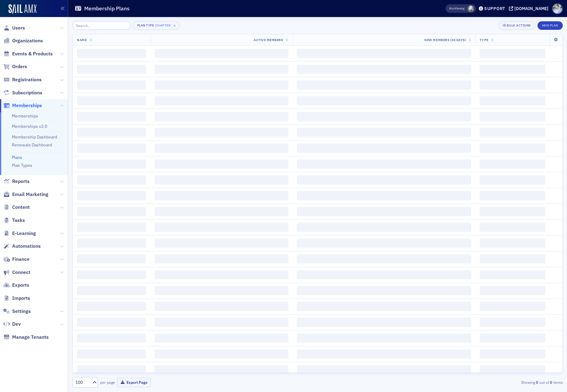 Image resolution: width=567 pixels, height=392 pixels. I want to click on div: Chapter, so click(163, 25).